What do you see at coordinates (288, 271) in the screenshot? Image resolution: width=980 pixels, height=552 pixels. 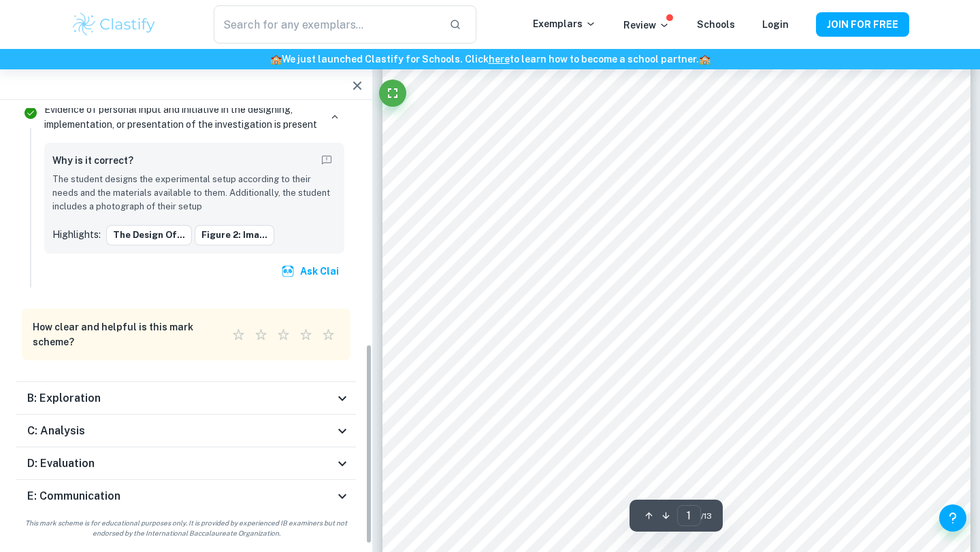 I see `img: clai.svg` at bounding box center [288, 271].